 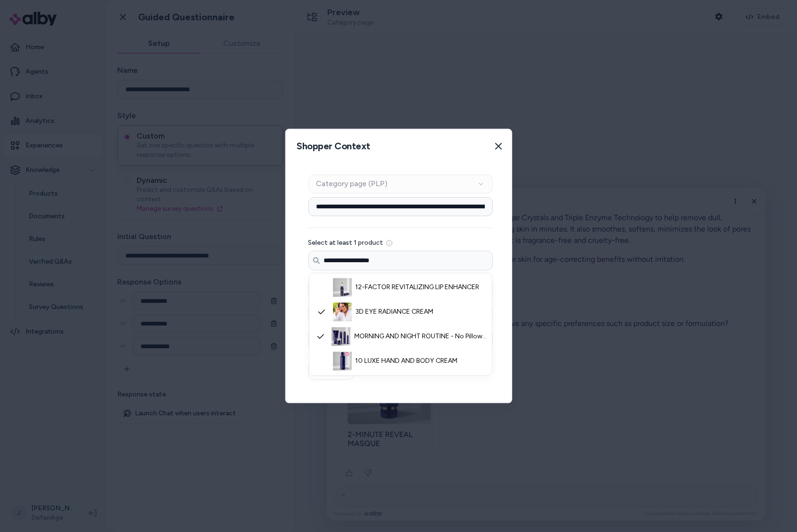 What do you see at coordinates (332, 371) in the screenshot?
I see `button: Submit` at bounding box center [332, 371].